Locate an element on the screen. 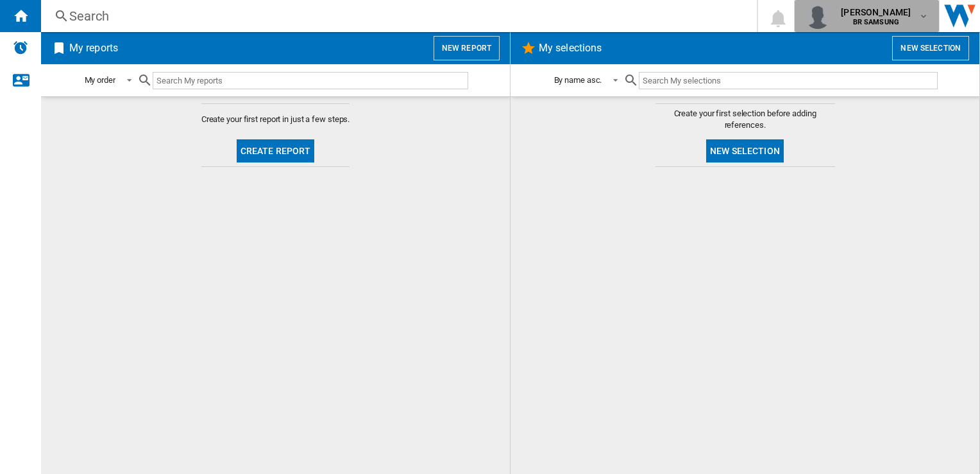 This screenshot has height=474, width=980. button: Create report is located at coordinates (276, 151).